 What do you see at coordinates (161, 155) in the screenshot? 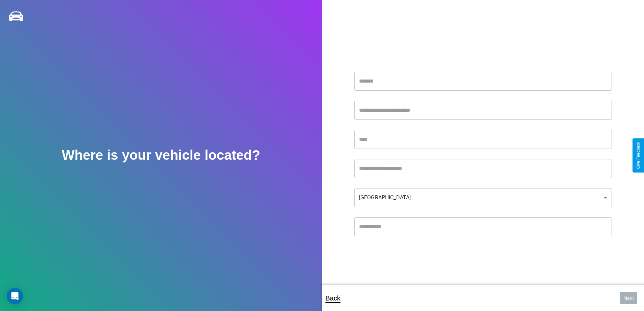
I see `h2: Where is your vehicle located?` at bounding box center [161, 155].